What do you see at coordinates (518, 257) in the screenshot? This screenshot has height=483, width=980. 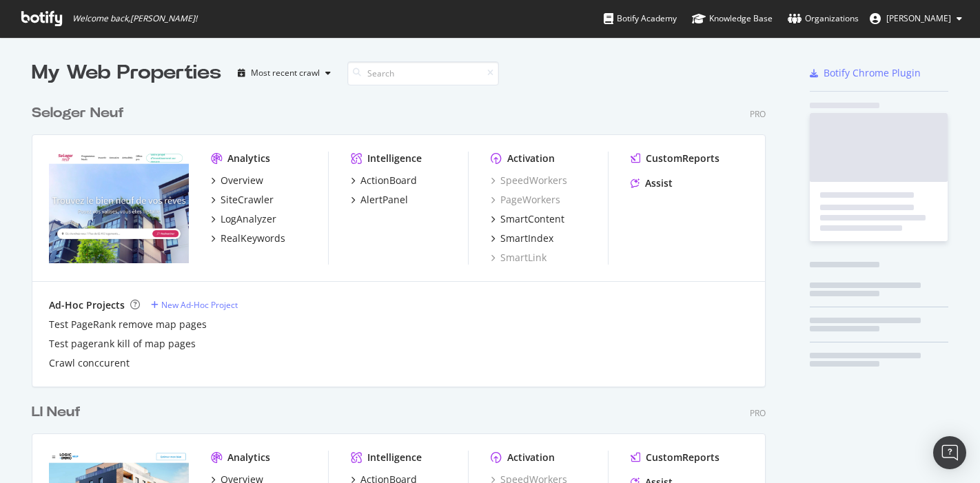 I see `a: SmartLink` at bounding box center [518, 257].